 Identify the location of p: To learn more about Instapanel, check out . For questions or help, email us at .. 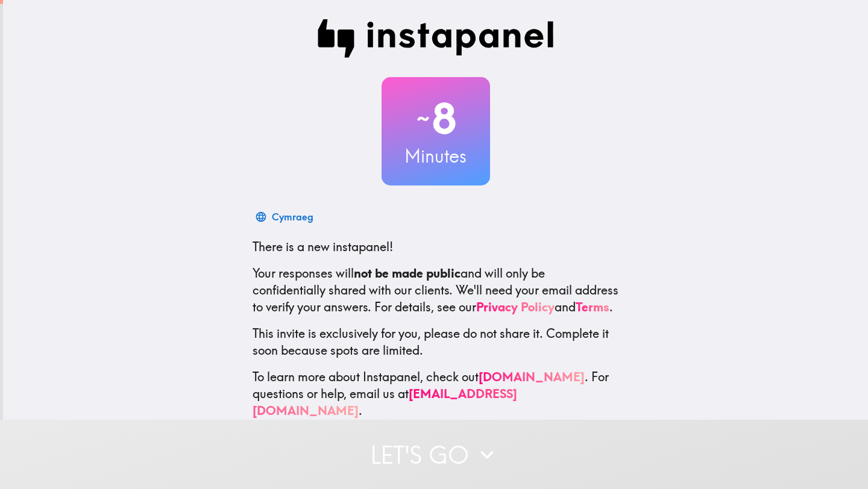
(436, 394).